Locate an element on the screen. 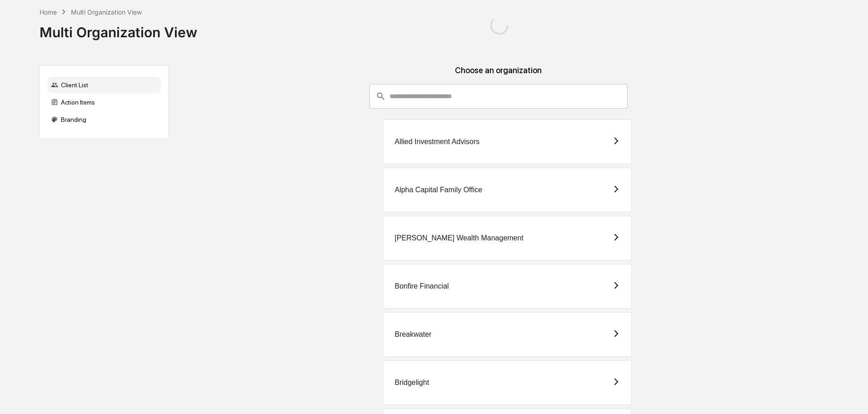  div: Action Items is located at coordinates (104, 102).